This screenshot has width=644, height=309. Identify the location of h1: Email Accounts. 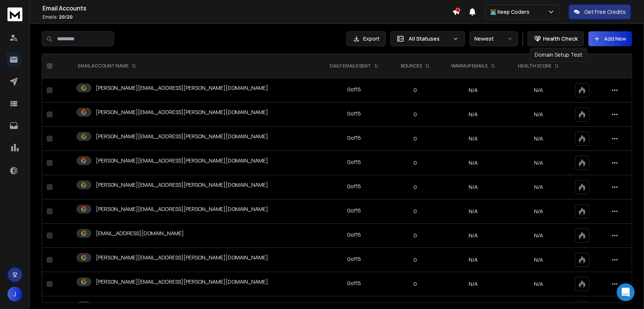
(247, 8).